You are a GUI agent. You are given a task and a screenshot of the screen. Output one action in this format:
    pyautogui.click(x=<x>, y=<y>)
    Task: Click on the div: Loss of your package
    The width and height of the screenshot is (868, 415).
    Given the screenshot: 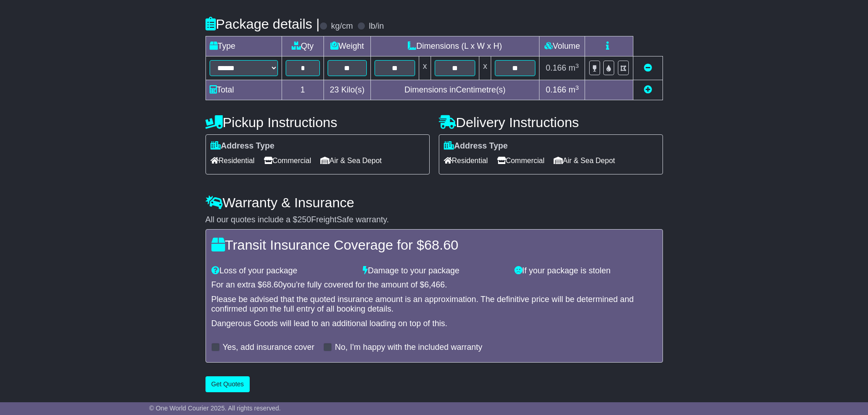 What is the action you would take?
    pyautogui.click(x=282, y=271)
    